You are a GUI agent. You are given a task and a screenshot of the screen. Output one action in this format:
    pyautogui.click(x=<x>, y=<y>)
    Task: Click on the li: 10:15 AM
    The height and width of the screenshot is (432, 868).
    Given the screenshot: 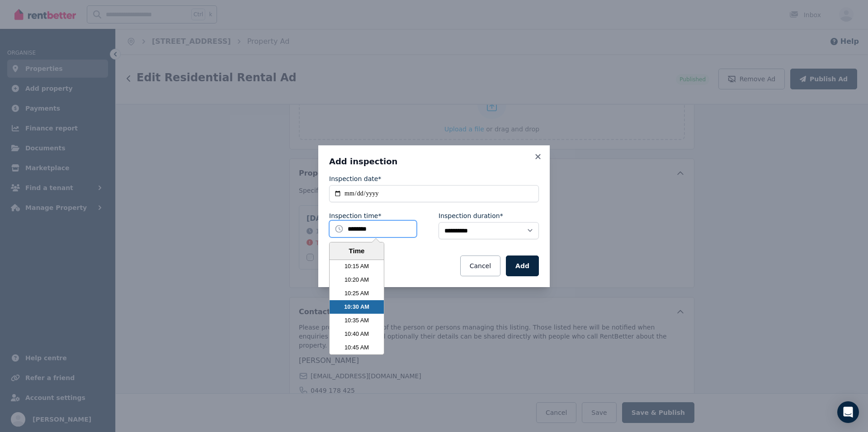 What is the action you would take?
    pyautogui.click(x=357, y=266)
    